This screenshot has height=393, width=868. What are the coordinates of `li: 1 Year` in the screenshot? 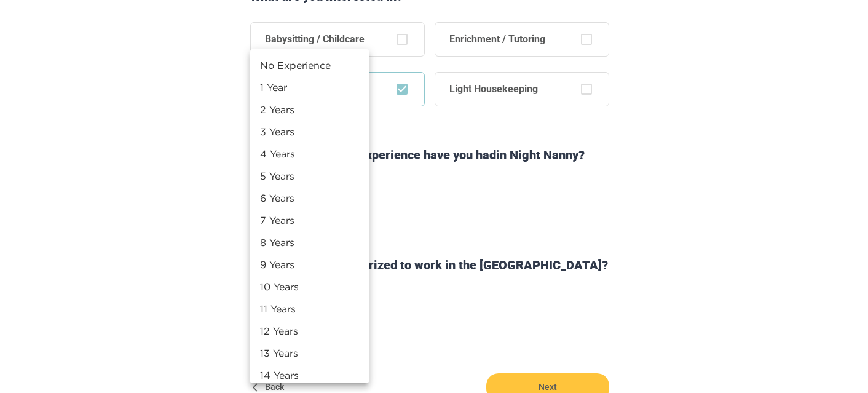 It's located at (309, 87).